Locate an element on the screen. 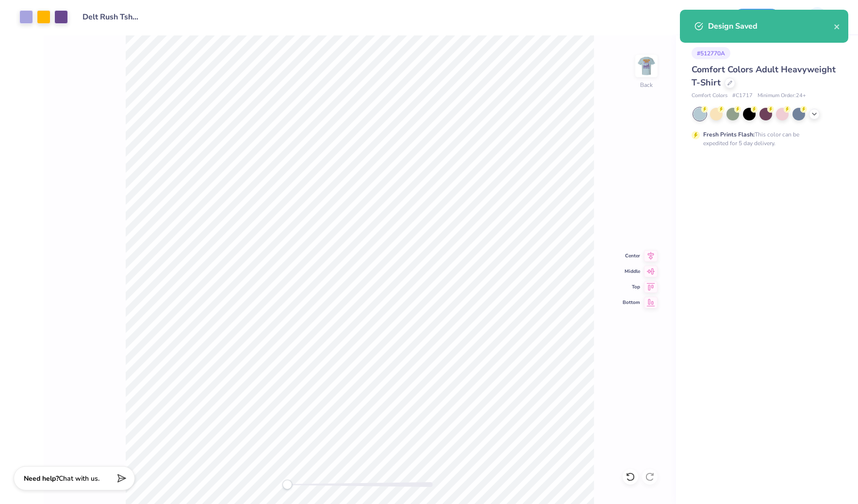 This screenshot has height=504, width=858. a: LP is located at coordinates (812, 17).